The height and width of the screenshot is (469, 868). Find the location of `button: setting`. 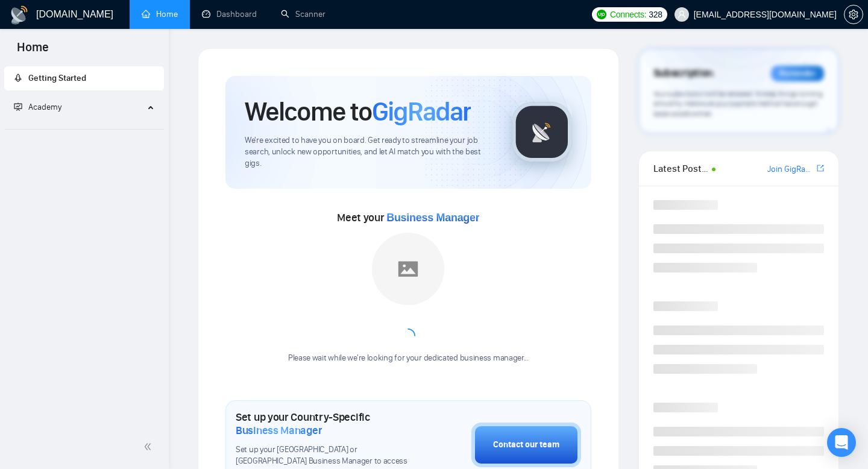

button: setting is located at coordinates (854, 14).